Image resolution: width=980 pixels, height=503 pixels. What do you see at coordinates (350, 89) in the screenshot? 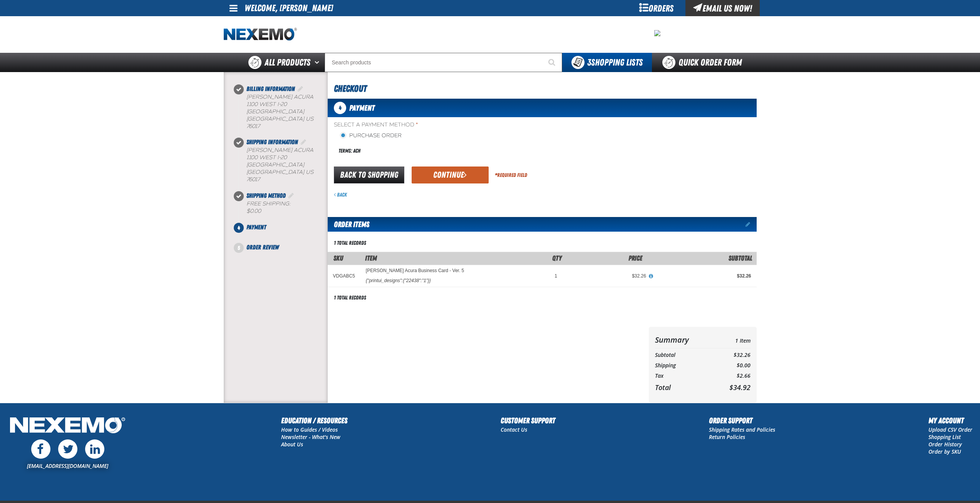
I see `span: Checkout` at bounding box center [350, 89].